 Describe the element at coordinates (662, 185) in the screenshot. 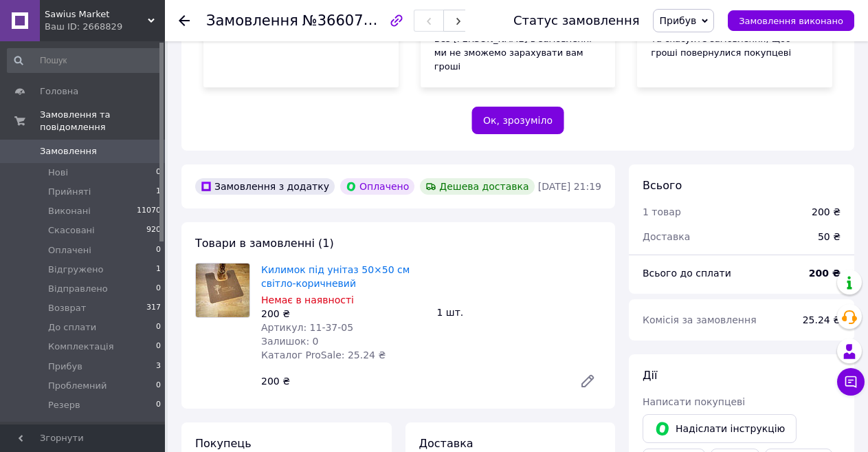

I see `span: Всього` at that location.